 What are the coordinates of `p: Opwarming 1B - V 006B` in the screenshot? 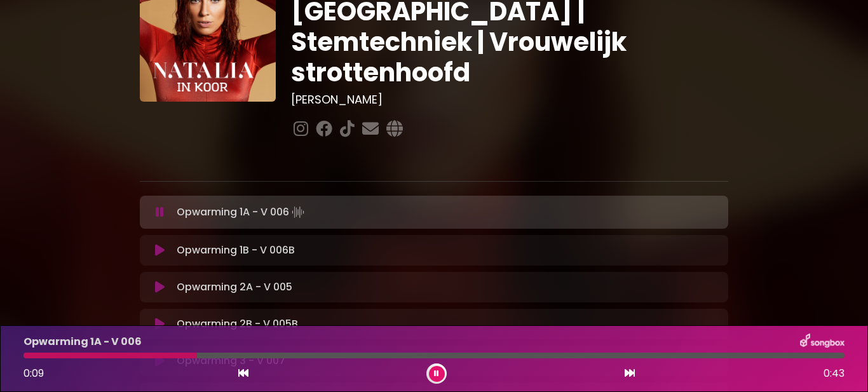 It's located at (236, 250).